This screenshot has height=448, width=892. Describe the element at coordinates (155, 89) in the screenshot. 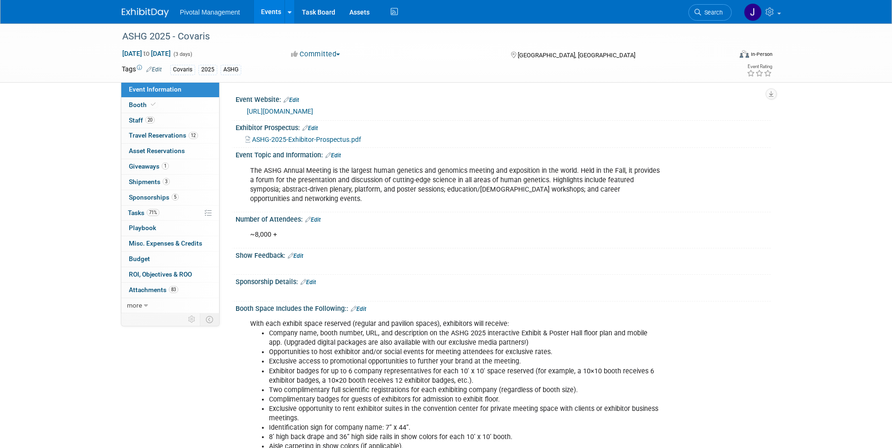

I see `span: Event Information` at that location.